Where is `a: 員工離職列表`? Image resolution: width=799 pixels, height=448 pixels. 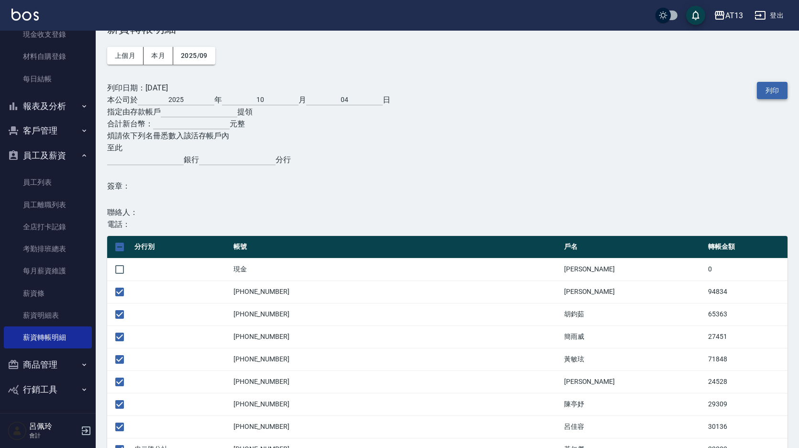
a: 員工離職列表 is located at coordinates (48, 205).